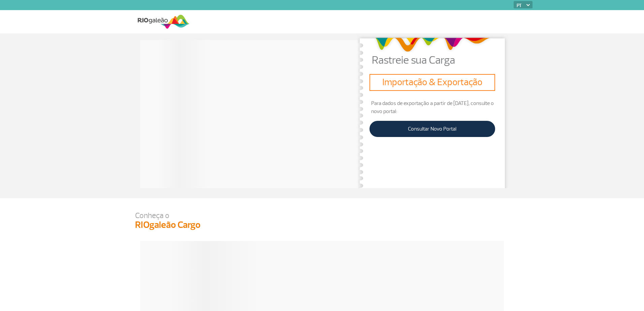 The height and width of the screenshot is (311, 644). Describe the element at coordinates (440, 60) in the screenshot. I see `p: Rastreie sua Carga` at that location.